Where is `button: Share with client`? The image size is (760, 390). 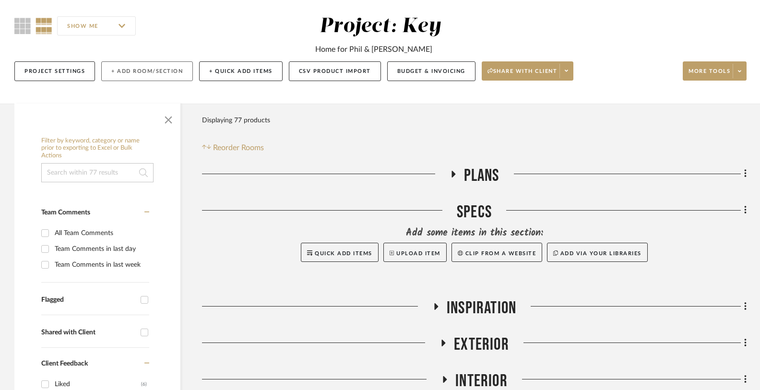 button: Share with client is located at coordinates (528, 71).